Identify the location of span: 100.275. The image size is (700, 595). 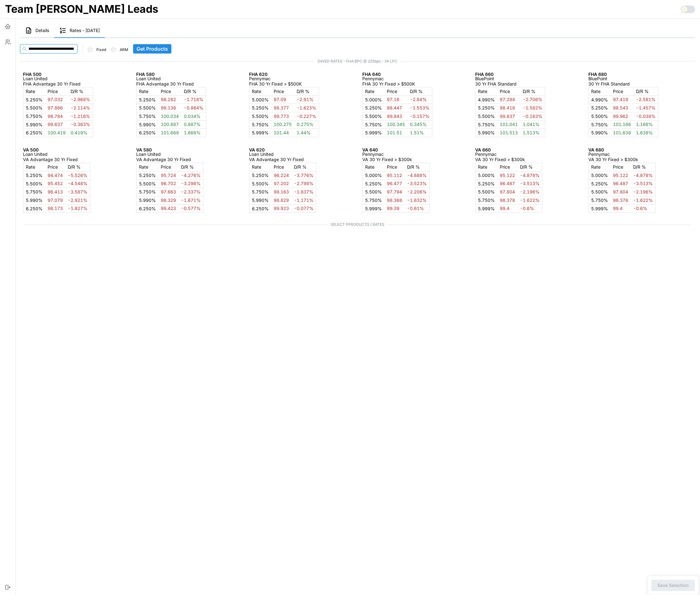
(282, 124).